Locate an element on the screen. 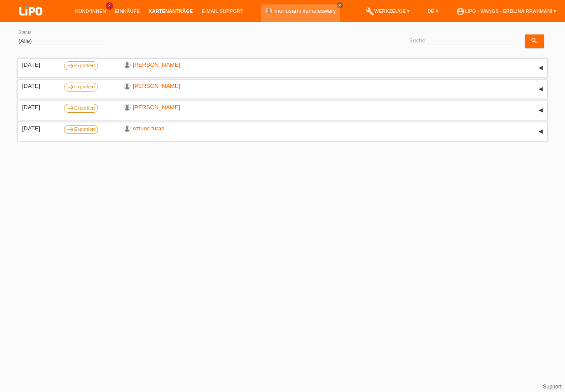 The width and height of the screenshot is (565, 392). i: account_circle is located at coordinates (461, 11).